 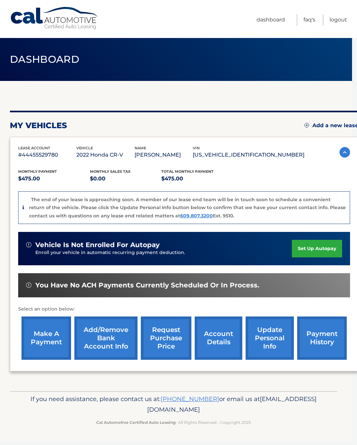 What do you see at coordinates (270, 338) in the screenshot?
I see `a: update personal info` at bounding box center [270, 338].